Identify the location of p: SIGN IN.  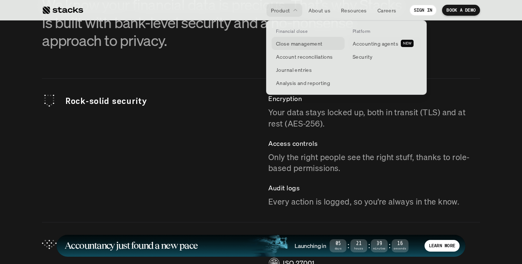
(423, 10).